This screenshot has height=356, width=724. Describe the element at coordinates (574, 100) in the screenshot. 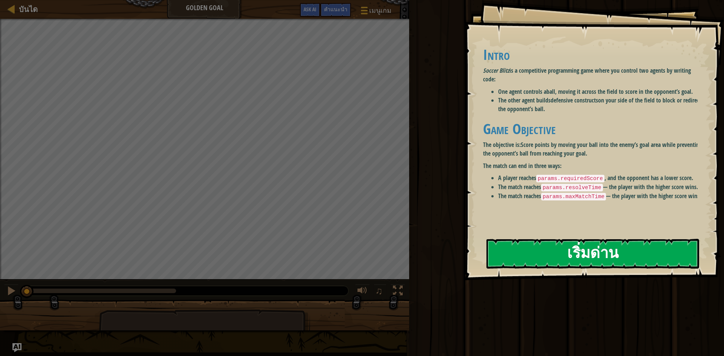

I see `strong: defensive constructs` at that location.